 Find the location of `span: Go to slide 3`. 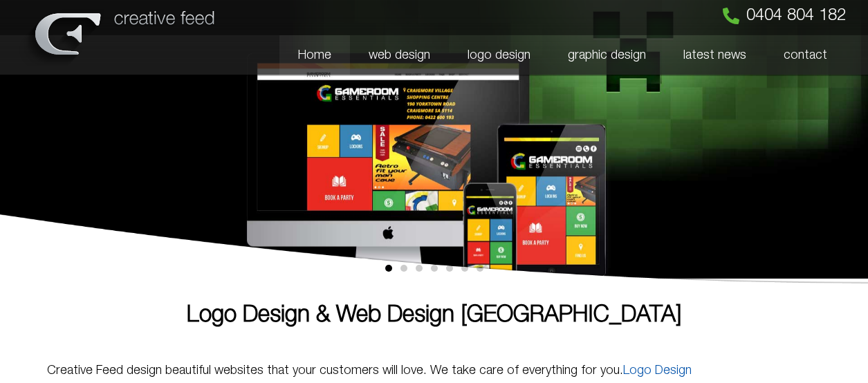

span: Go to slide 3 is located at coordinates (419, 268).